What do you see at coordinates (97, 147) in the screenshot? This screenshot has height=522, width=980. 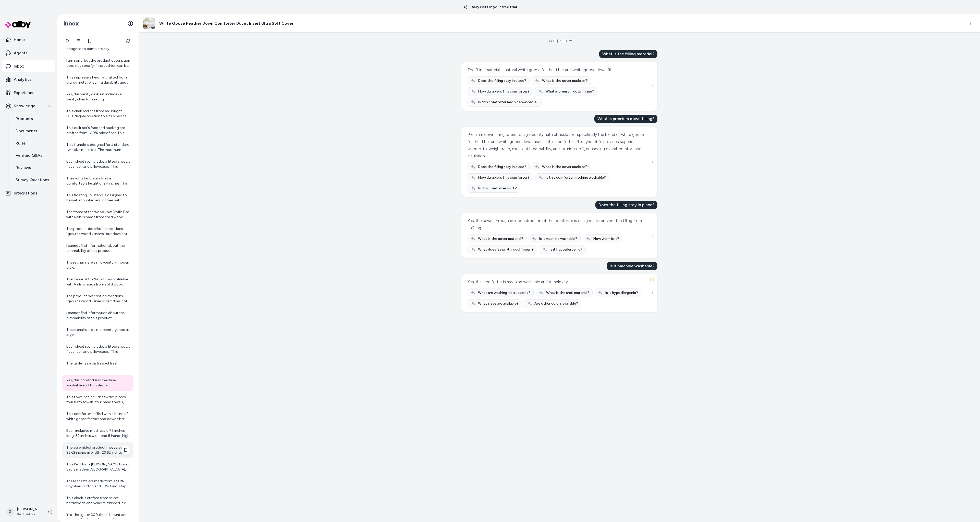 I see `a: This trundle is designed for a standard twin size mattress. The maximum mattress dimensions allow...` at bounding box center [97, 147].